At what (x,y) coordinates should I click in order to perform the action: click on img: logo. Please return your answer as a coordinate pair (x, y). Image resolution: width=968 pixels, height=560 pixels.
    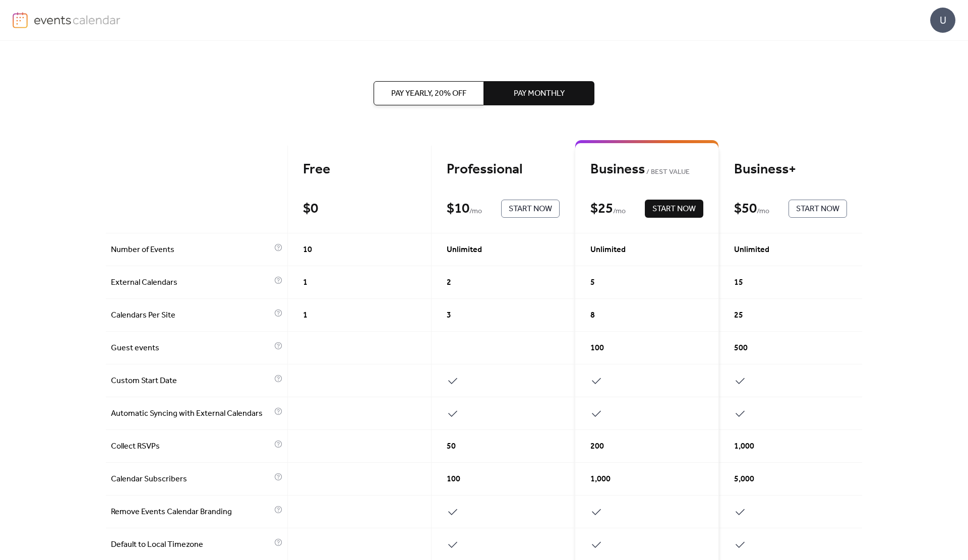
    Looking at the image, I should click on (20, 20).